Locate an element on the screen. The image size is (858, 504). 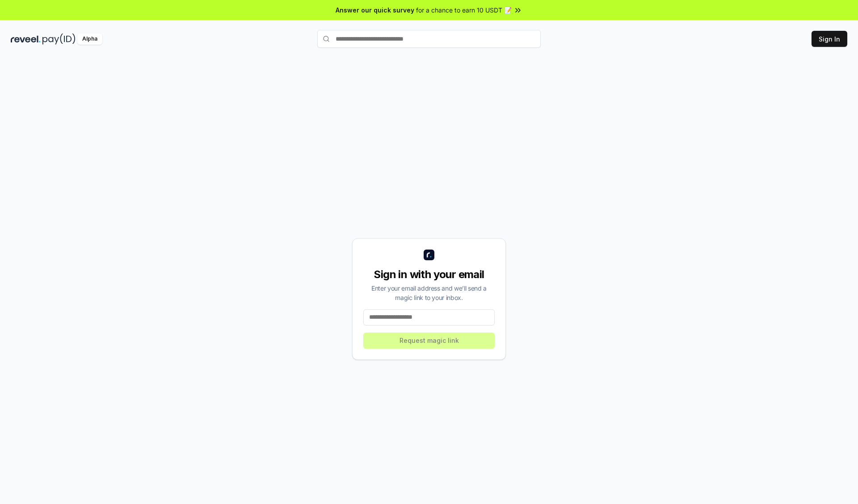
img: logo_small is located at coordinates (429, 255).